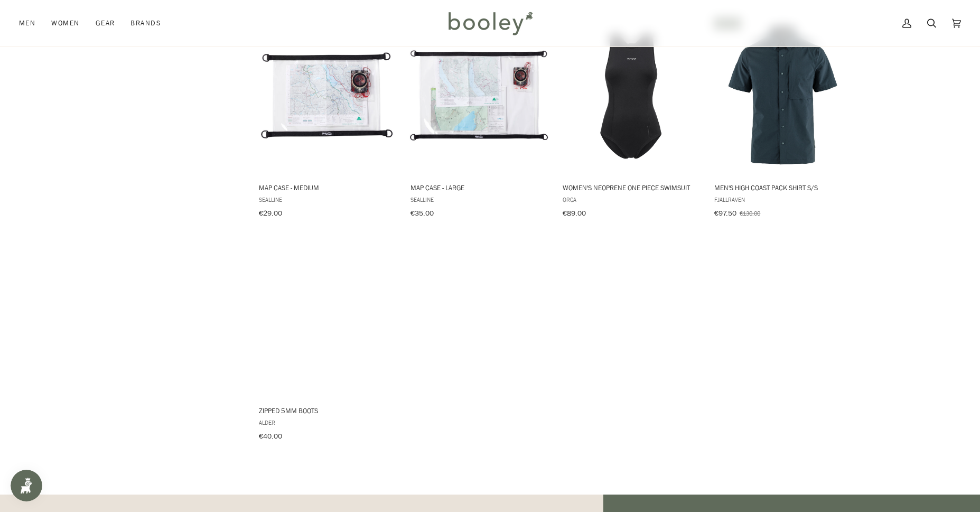 Image resolution: width=980 pixels, height=512 pixels. I want to click on span: Fjallraven, so click(783, 199).